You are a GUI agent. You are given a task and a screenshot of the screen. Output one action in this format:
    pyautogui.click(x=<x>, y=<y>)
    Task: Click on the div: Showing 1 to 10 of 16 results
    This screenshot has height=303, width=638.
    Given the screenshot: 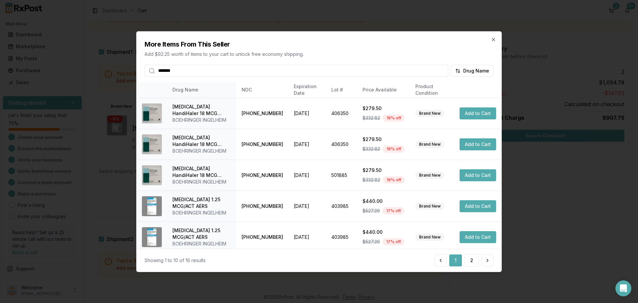 What is the action you would take?
    pyautogui.click(x=175, y=260)
    